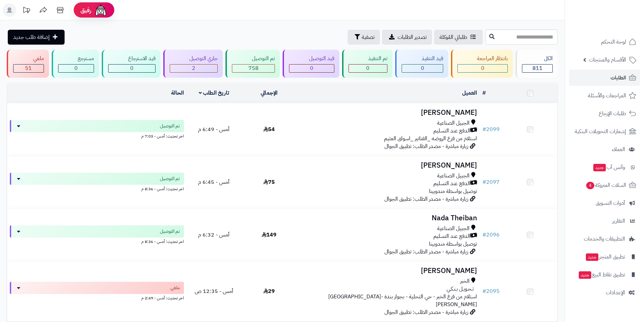  Describe the element at coordinates (607, 96) in the screenshot. I see `span: المراجعات والأسئلة` at that location.